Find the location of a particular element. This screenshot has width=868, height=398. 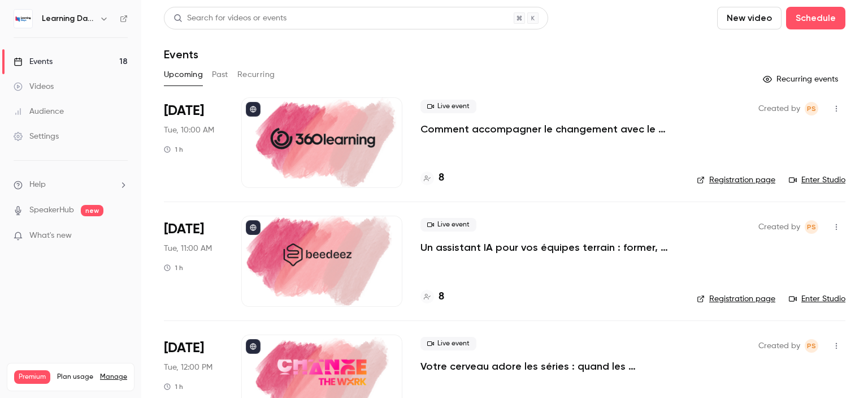

a: Un assistant IA pour vos équipes terrain : former, accompagner et transformer l’expérience apprenant is located at coordinates (550, 247).